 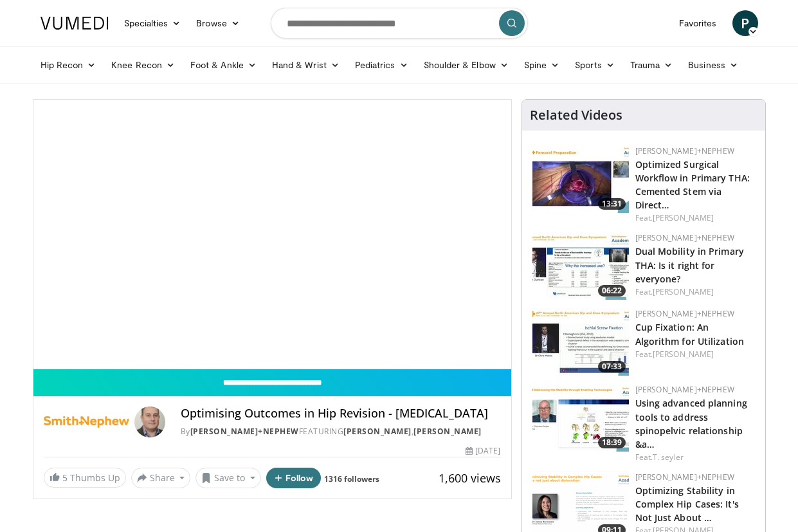 What do you see at coordinates (581, 341) in the screenshot?
I see `img: ebdbdd1a-3bec-445e-b76e-12ebea92512a.150x105_q85_crop-smart_upscale.jpg` at bounding box center [581, 341].